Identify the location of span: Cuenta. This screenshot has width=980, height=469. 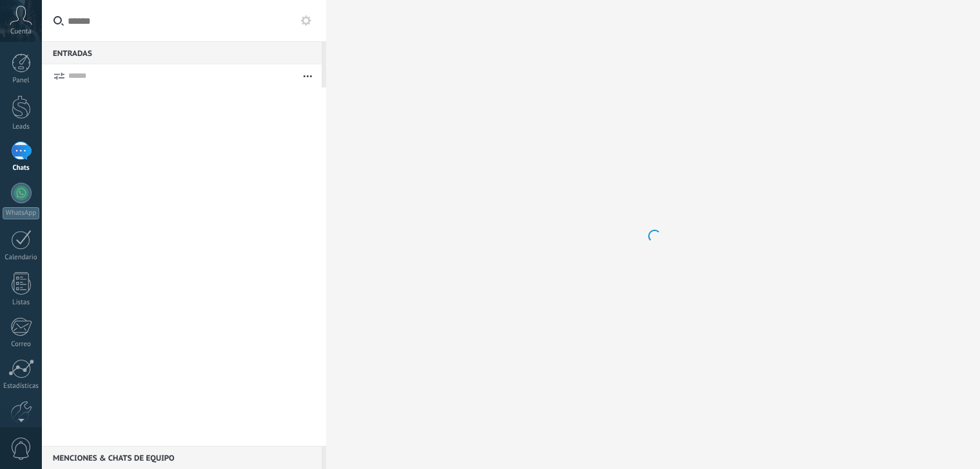
(21, 31).